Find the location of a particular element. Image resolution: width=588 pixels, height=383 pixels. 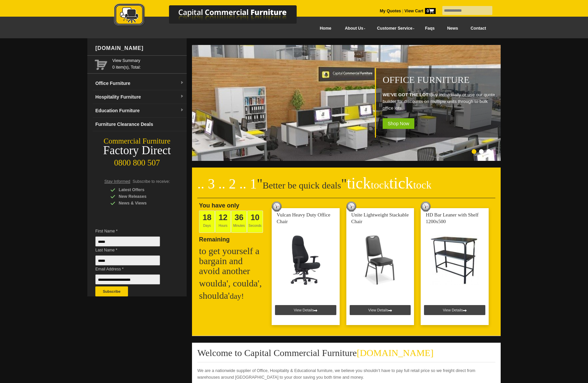

a: View Cart0 is located at coordinates (420, 11).